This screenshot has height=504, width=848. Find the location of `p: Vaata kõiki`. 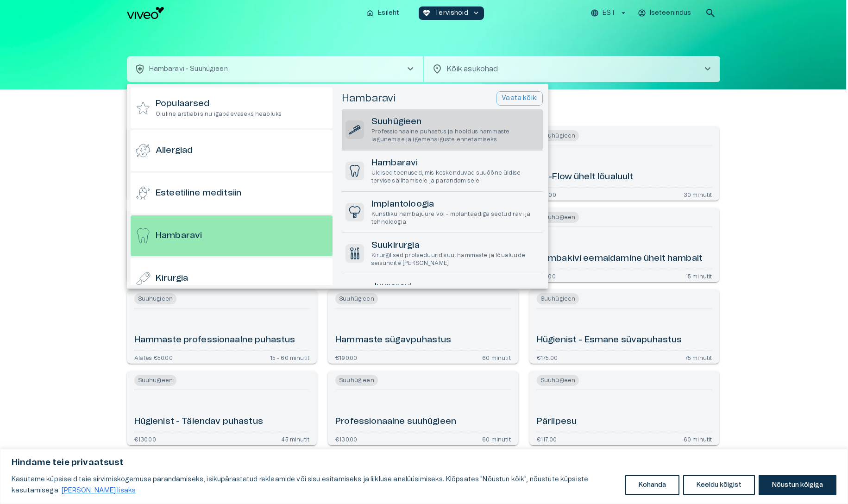

p: Vaata kõiki is located at coordinates (520, 98).